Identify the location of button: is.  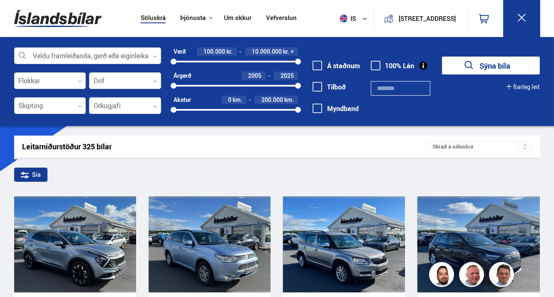
(355, 18).